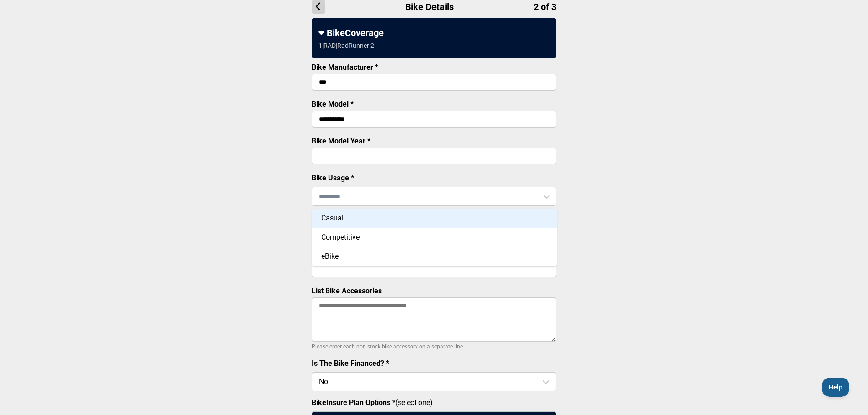 Image resolution: width=868 pixels, height=415 pixels. Describe the element at coordinates (343, 253) in the screenshot. I see `label: Bike Serial Number` at that location.